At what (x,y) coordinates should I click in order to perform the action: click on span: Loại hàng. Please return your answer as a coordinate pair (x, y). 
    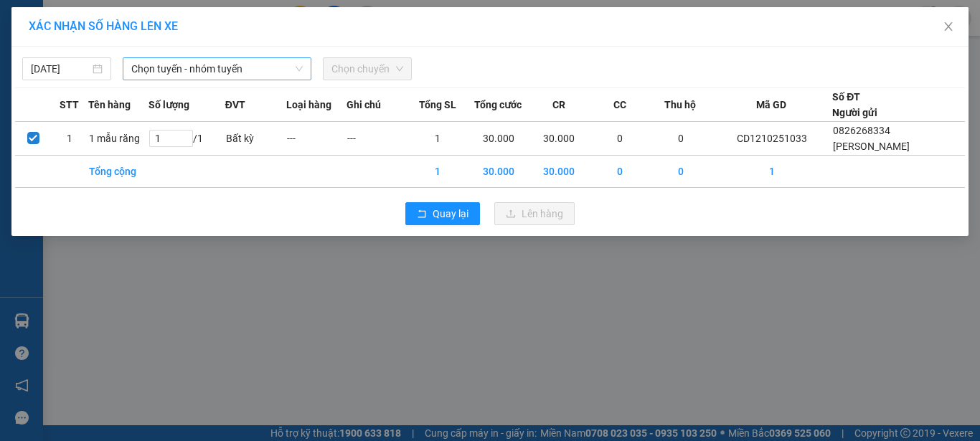
    Looking at the image, I should click on (309, 105).